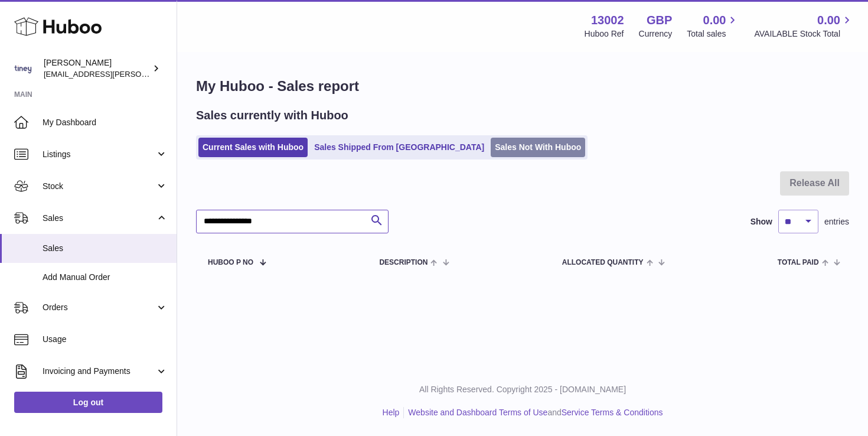 The width and height of the screenshot is (868, 436). Describe the element at coordinates (659, 20) in the screenshot. I see `strong: GBP` at that location.